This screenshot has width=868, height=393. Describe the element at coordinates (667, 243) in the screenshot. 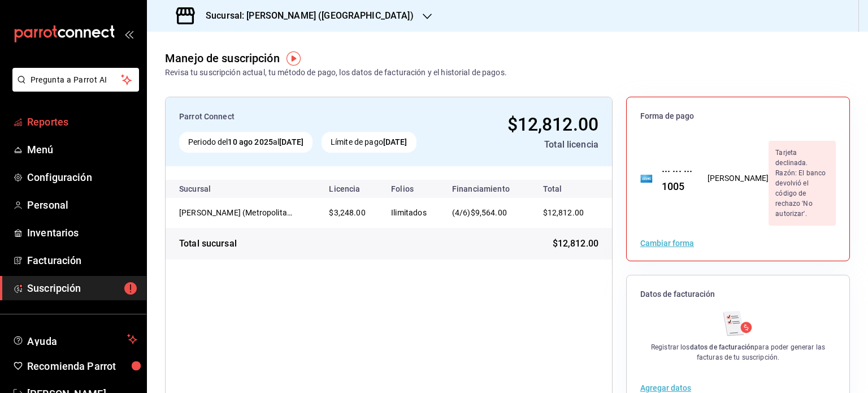

I see `button: Cambiar forma` at that location.